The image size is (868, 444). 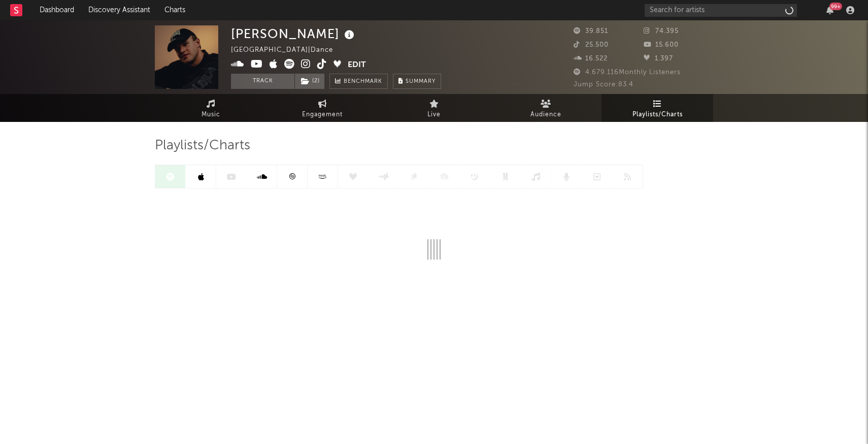 What do you see at coordinates (835, 6) in the screenshot?
I see `div: 99 +` at bounding box center [835, 6].